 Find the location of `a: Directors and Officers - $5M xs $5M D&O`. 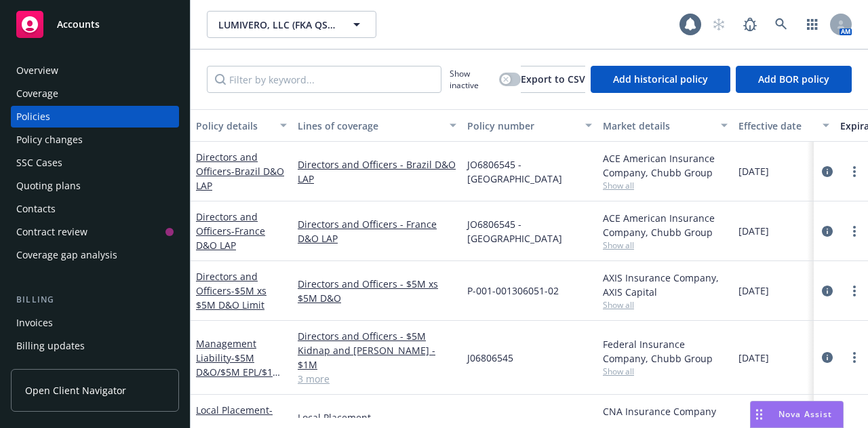

a: Directors and Officers - $5M xs $5M D&O is located at coordinates (377, 291).